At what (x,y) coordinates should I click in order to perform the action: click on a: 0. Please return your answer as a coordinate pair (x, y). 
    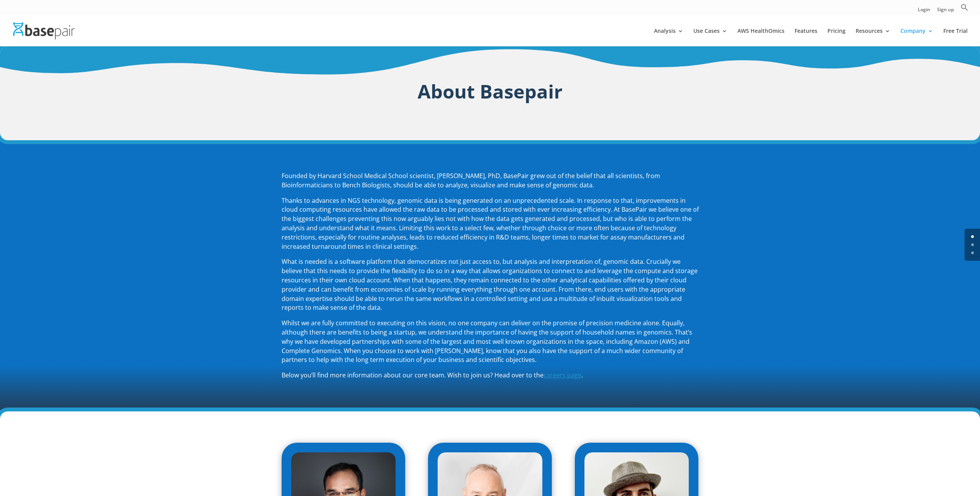
    Looking at the image, I should click on (972, 236).